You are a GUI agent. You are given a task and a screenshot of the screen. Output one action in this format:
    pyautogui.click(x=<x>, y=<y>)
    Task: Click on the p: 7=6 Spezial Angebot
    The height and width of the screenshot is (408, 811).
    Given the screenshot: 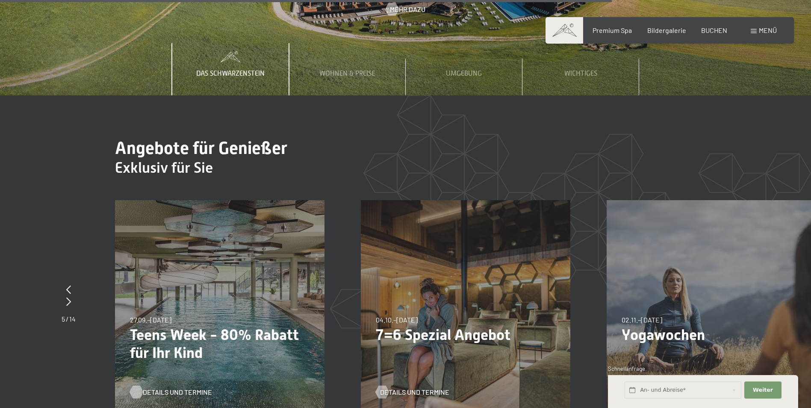 What is the action you would take?
    pyautogui.click(x=466, y=335)
    